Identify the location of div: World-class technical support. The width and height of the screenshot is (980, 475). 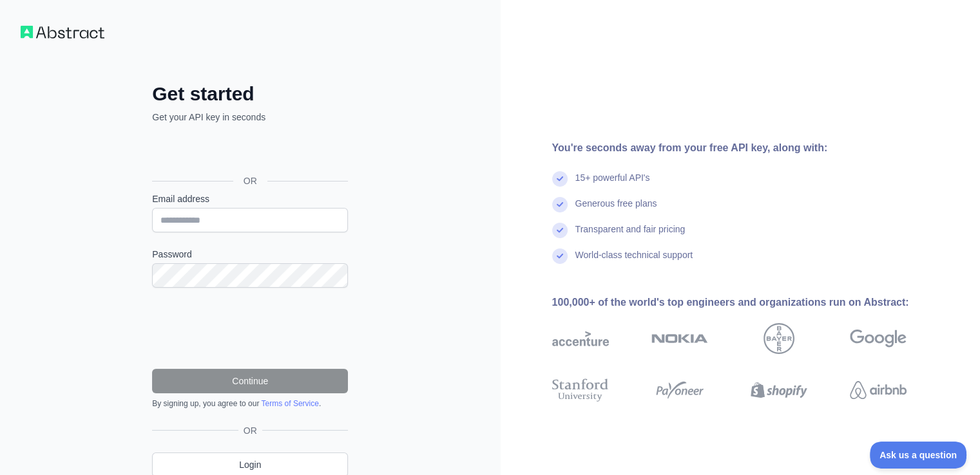
(634, 261).